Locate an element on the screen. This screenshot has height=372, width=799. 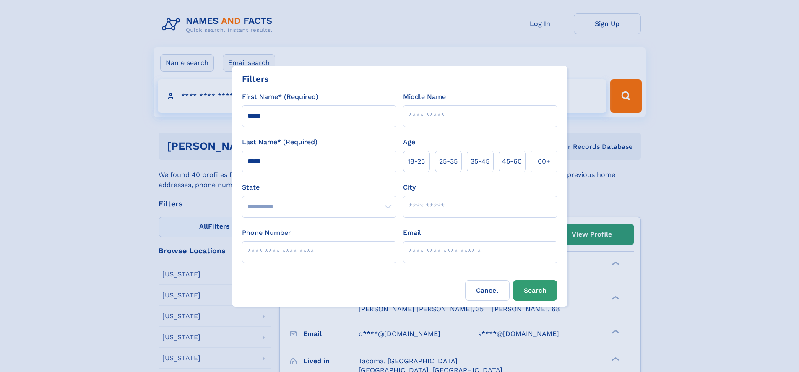
label: Age is located at coordinates (409, 142).